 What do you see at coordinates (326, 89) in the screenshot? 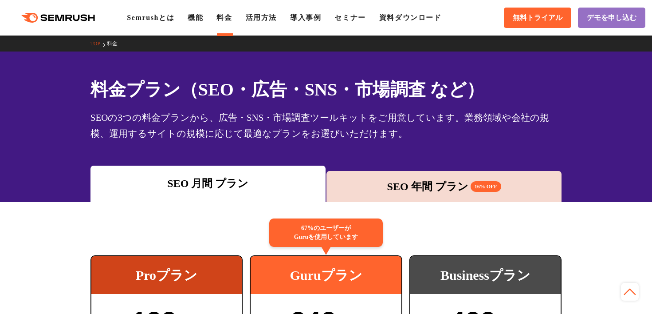
I see `h1: 料金プラン（SEO・広告・SNS・市場調査 など）` at bounding box center [326, 89].